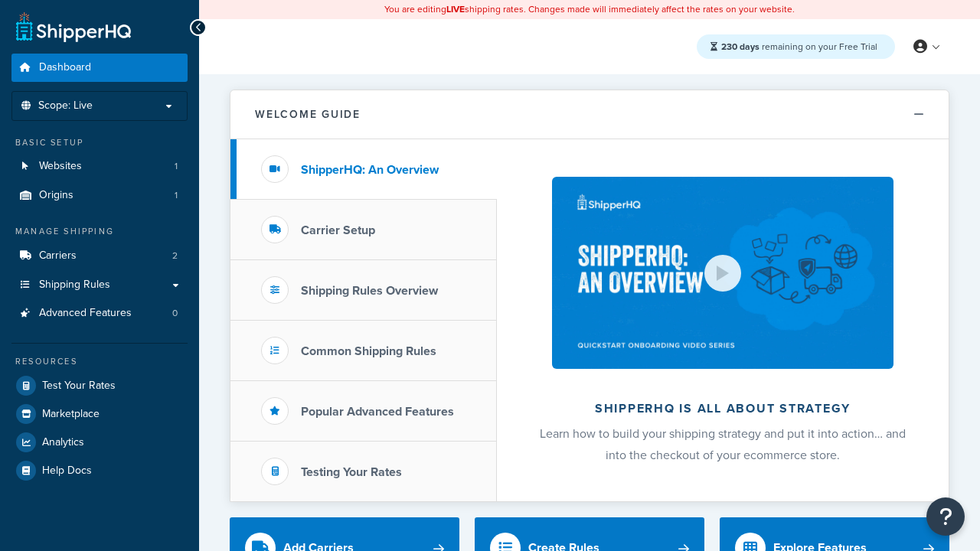 This screenshot has width=980, height=551. Describe the element at coordinates (85, 313) in the screenshot. I see `span: Advanced Features` at that location.